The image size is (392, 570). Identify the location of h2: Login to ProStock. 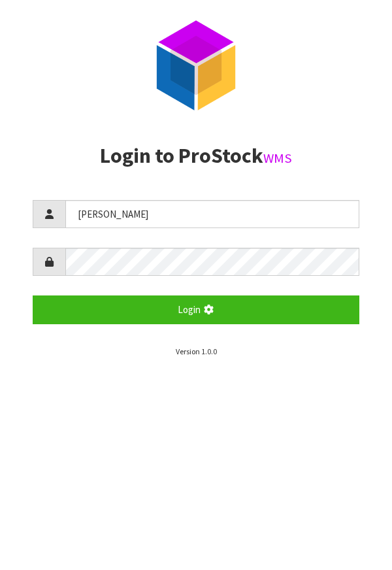
(196, 156).